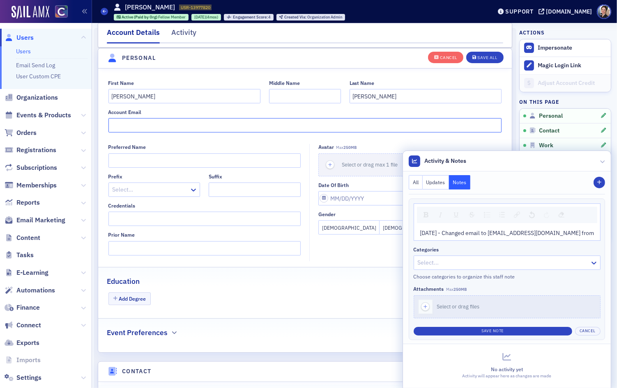 The width and height of the screenshot is (617, 388). I want to click on a: Registrations, so click(30, 150).